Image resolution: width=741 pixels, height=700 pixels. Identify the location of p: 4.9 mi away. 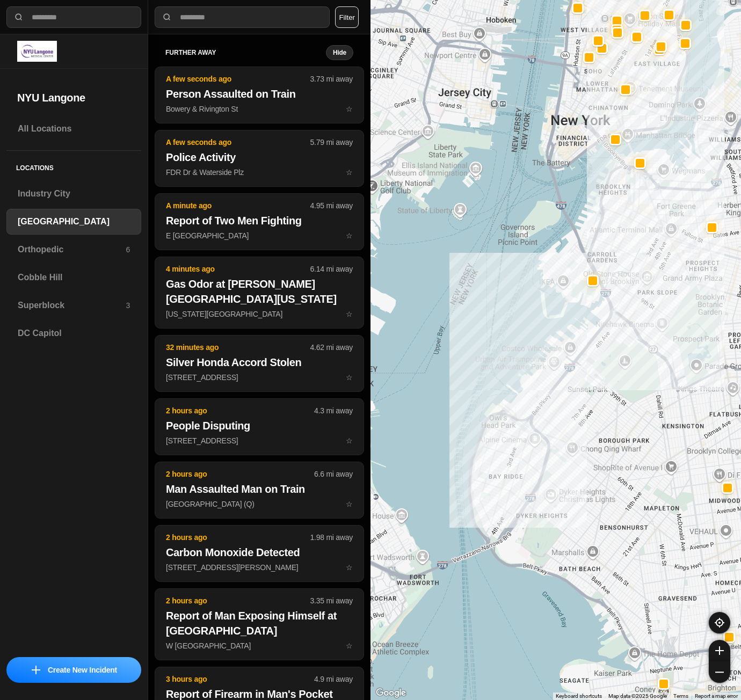
(334, 679).